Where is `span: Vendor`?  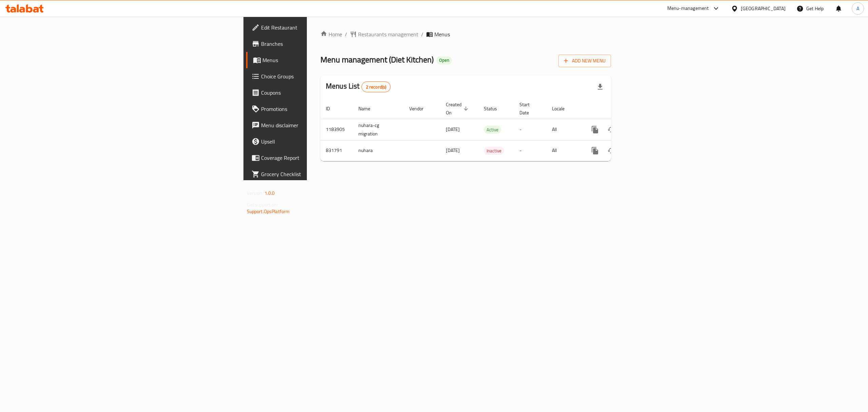
span: Vendor is located at coordinates (421, 108).